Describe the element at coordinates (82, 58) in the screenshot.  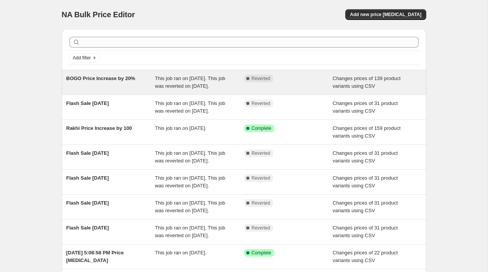
I see `span: Add filter` at that location.